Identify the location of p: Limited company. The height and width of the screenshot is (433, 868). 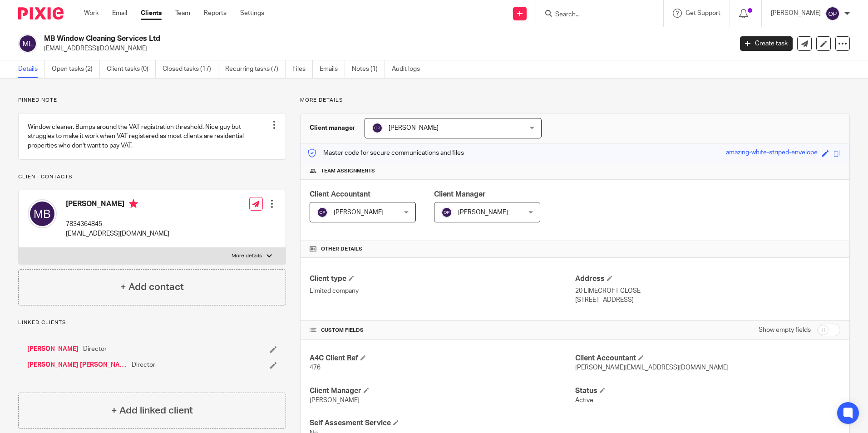
(442, 291).